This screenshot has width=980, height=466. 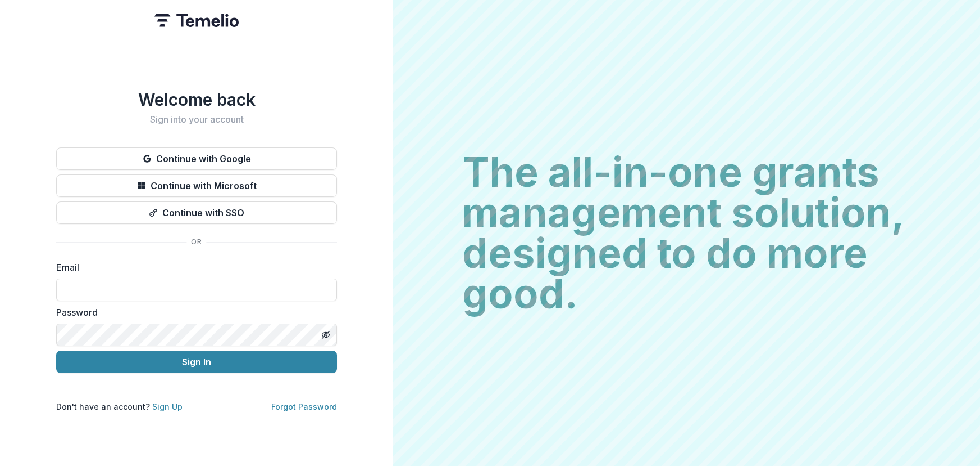 I want to click on button: Continue with Google, so click(x=197, y=159).